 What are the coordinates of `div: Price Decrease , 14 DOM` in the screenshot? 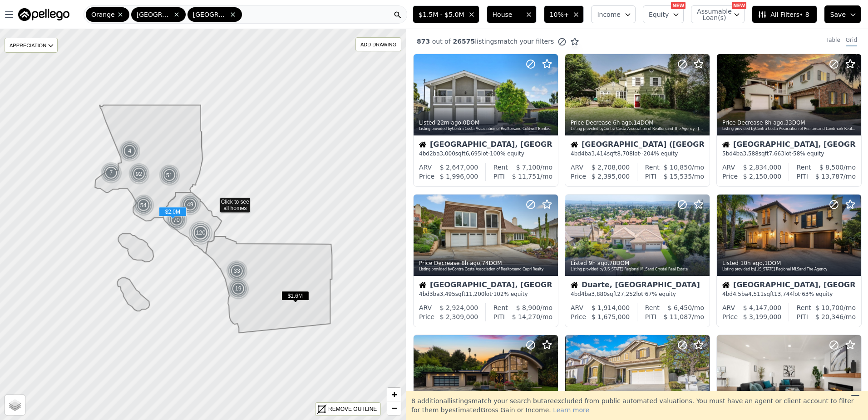 It's located at (638, 123).